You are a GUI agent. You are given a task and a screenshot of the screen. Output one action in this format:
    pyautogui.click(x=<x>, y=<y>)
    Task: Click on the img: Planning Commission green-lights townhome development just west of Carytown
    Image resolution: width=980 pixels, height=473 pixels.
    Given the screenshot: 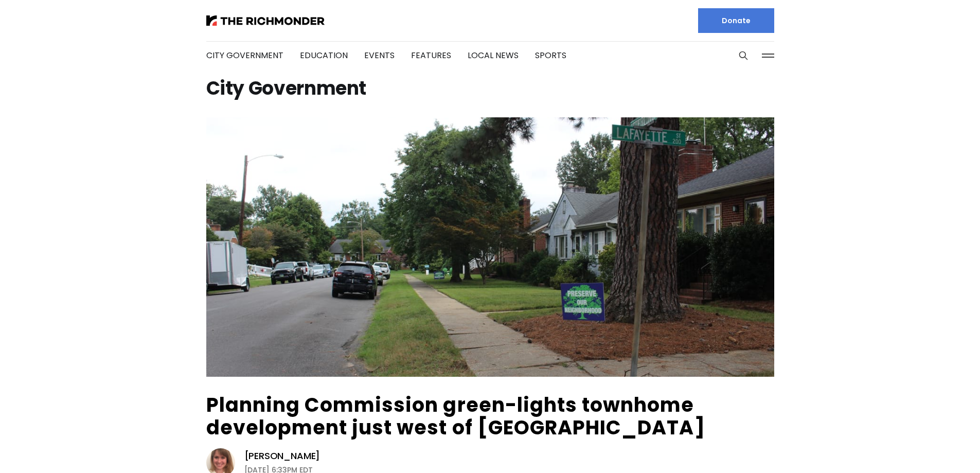 What is the action you would take?
    pyautogui.click(x=490, y=247)
    